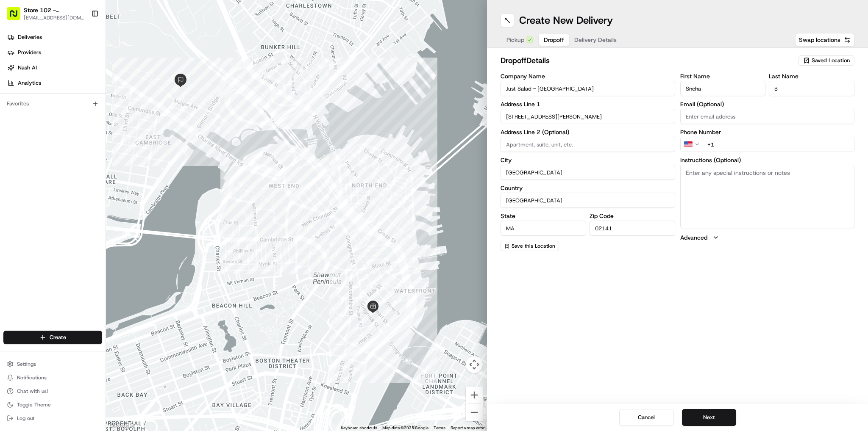  I want to click on img: 1736555255976-a54dd68f-1ca7-489b-9aae-adbdc363a1c4, so click(16, 88).